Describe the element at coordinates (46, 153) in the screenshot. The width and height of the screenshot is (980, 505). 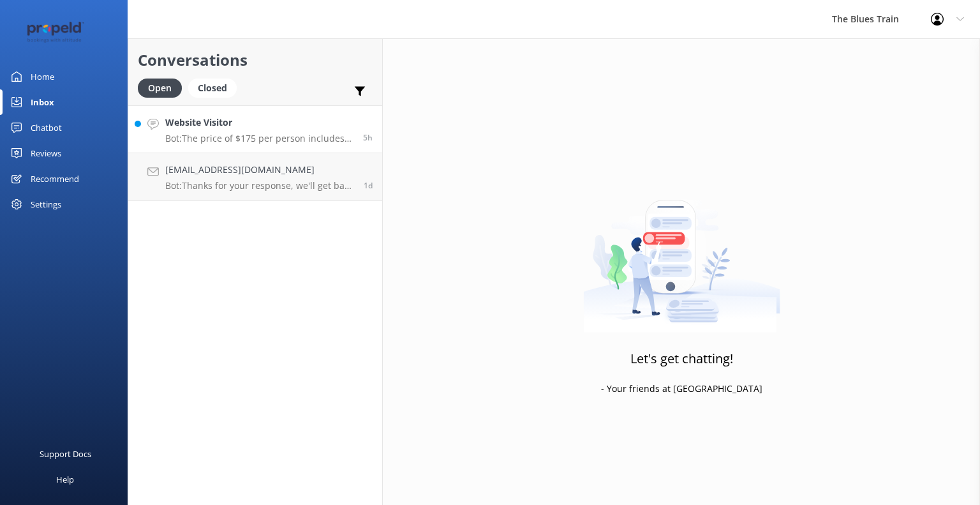
I see `div: Reviews` at that location.